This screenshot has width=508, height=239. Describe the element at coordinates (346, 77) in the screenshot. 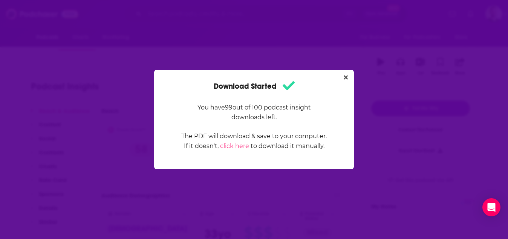

I see `button: Close` at that location.